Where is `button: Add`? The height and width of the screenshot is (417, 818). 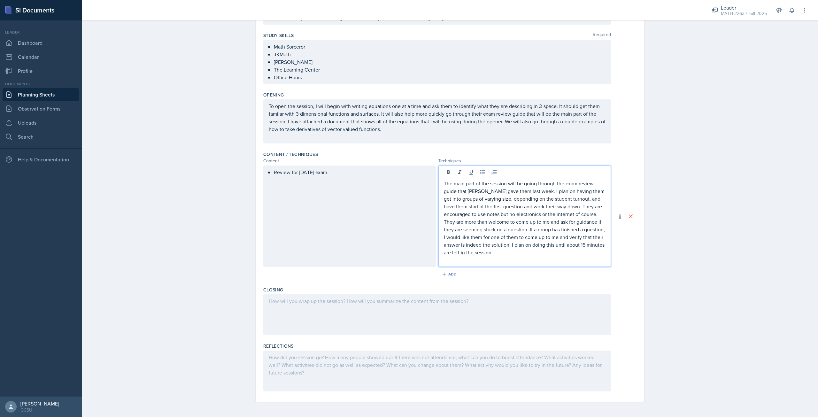 button: Add is located at coordinates (450, 274).